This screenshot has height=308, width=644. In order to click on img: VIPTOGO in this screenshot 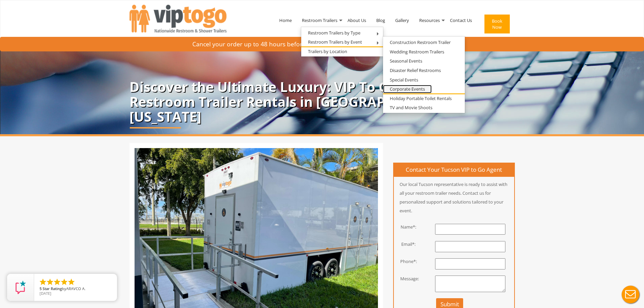, I will do `click(178, 18)`.